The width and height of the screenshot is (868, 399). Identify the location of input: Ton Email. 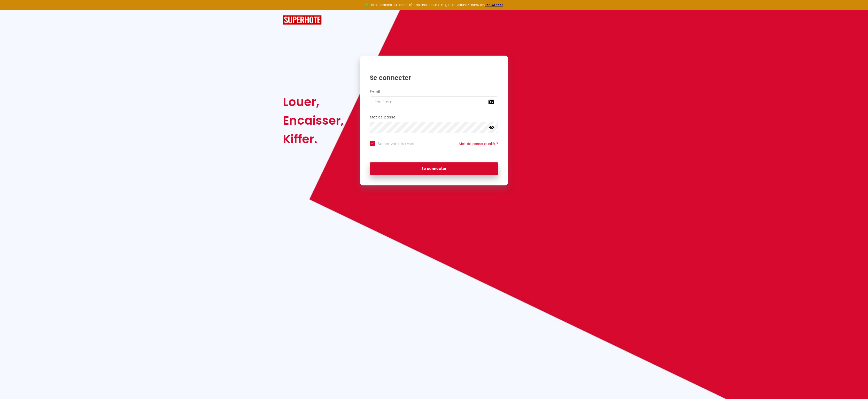
(434, 101).